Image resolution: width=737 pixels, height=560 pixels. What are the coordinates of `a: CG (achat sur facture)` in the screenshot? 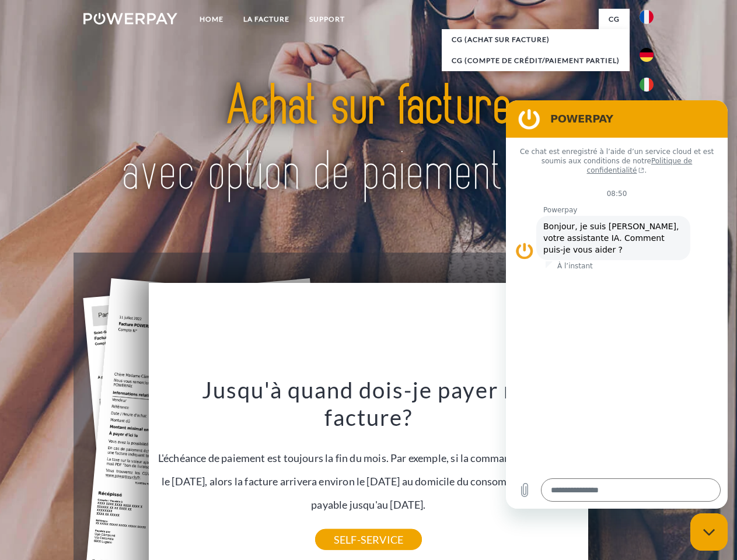 It's located at (535, 40).